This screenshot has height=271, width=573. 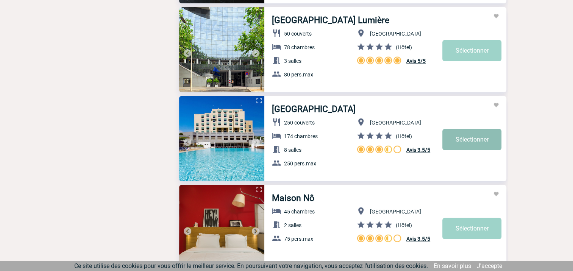 What do you see at coordinates (299, 212) in the screenshot?
I see `span: 45 chambres` at bounding box center [299, 212].